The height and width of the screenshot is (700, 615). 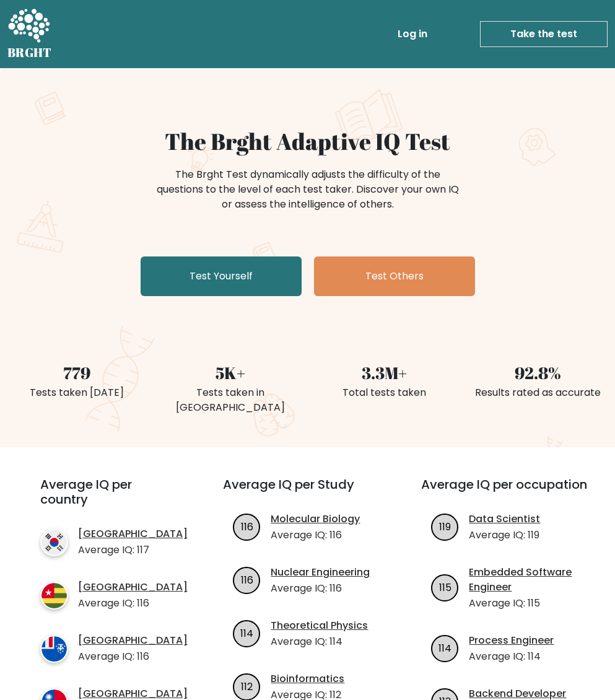 What do you see at coordinates (395, 276) in the screenshot?
I see `a: Test Others` at bounding box center [395, 276].